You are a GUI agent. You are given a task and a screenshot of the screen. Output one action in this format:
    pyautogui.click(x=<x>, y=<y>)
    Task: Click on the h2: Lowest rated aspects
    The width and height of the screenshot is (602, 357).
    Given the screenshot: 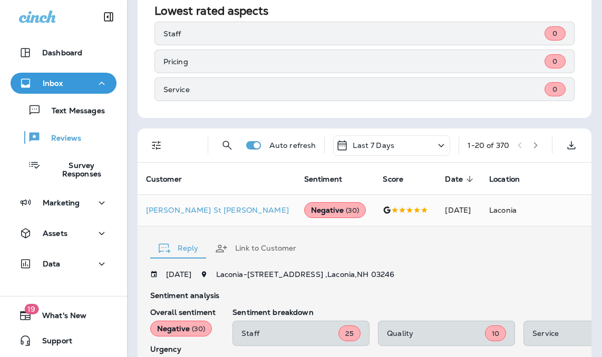 What is the action you would take?
    pyautogui.click(x=364, y=11)
    